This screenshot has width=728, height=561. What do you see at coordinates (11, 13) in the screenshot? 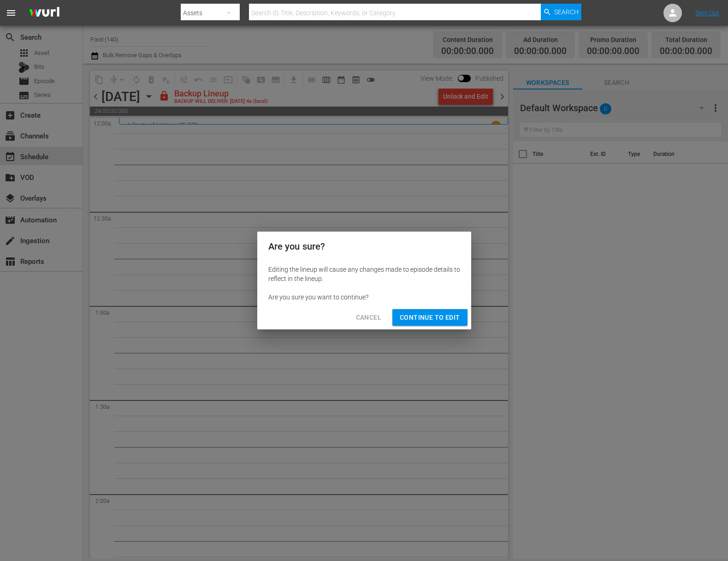
I see `span: menu` at bounding box center [11, 13].